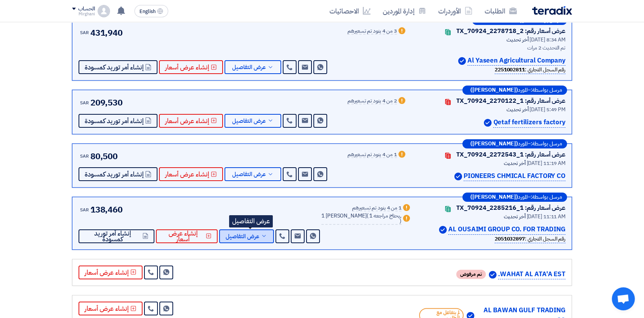 Image resolution: width=644 pixels, height=318 pixels. I want to click on div: عرض التفاصيل, so click(251, 221).